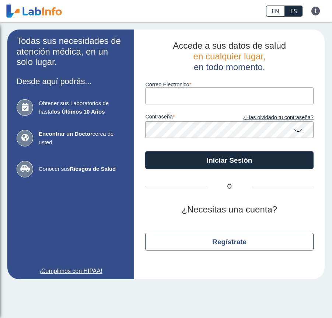  Describe the element at coordinates (78, 111) in the screenshot. I see `b: los Últimos 10 Años` at that location.